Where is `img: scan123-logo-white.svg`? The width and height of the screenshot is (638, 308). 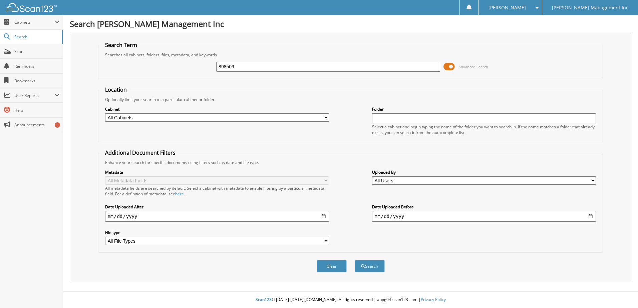 img: scan123-logo-white.svg is located at coordinates (32, 7).